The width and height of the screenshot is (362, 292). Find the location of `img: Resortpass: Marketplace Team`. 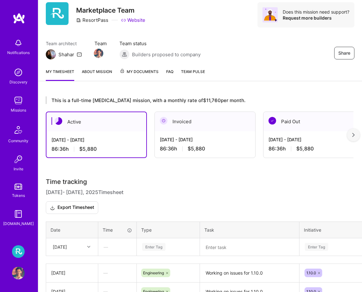

img: Resortpass: Marketplace Team is located at coordinates (18, 252).